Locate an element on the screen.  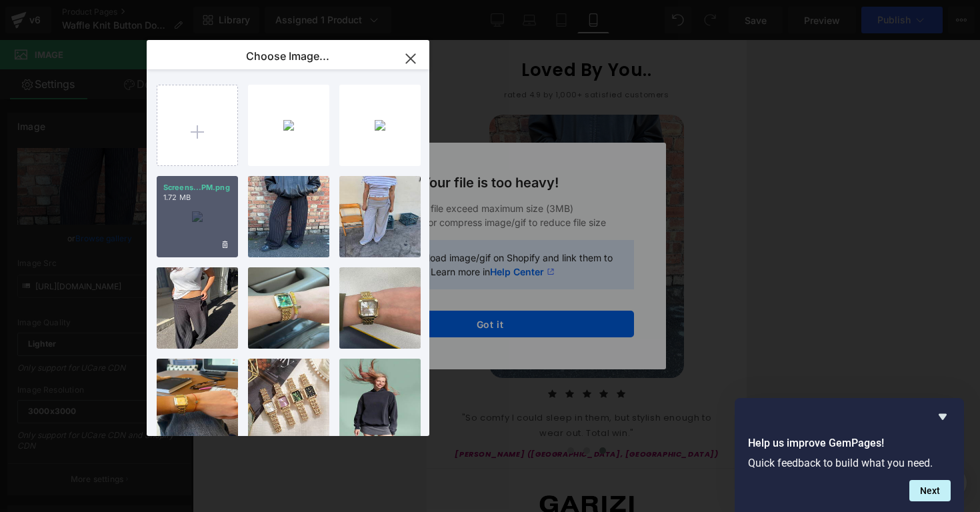
div: Help us improve GemPages! is located at coordinates (849, 455).